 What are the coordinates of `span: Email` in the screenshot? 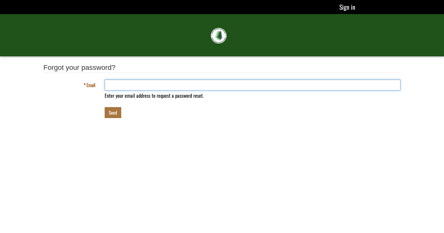 It's located at (91, 85).